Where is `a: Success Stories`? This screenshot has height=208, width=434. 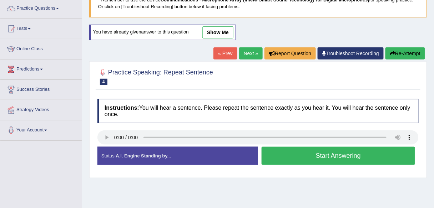 a: Success Stories is located at coordinates (41, 89).